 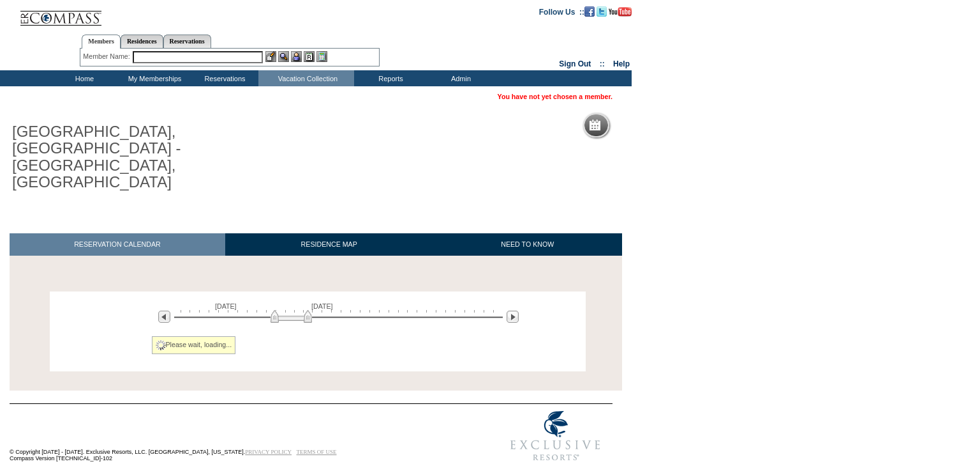 I want to click on img: Previous, so click(x=164, y=316).